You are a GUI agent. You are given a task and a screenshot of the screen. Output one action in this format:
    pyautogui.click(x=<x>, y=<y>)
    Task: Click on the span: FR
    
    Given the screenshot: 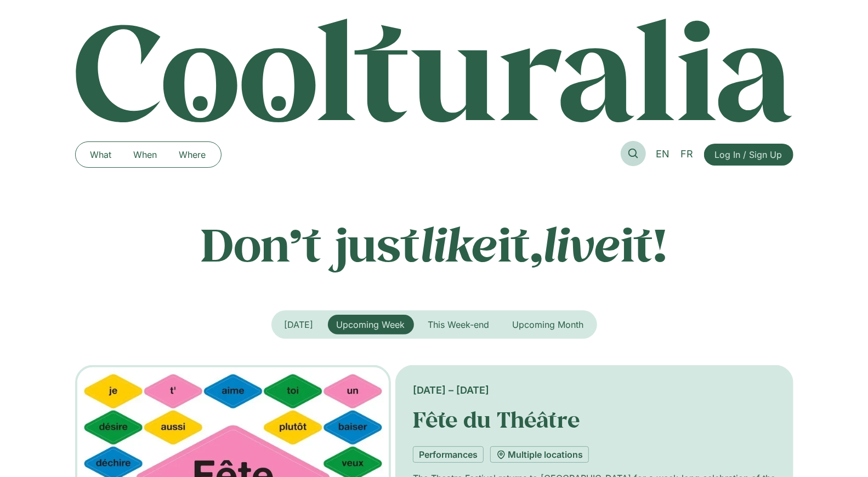 What is the action you would take?
    pyautogui.click(x=686, y=153)
    